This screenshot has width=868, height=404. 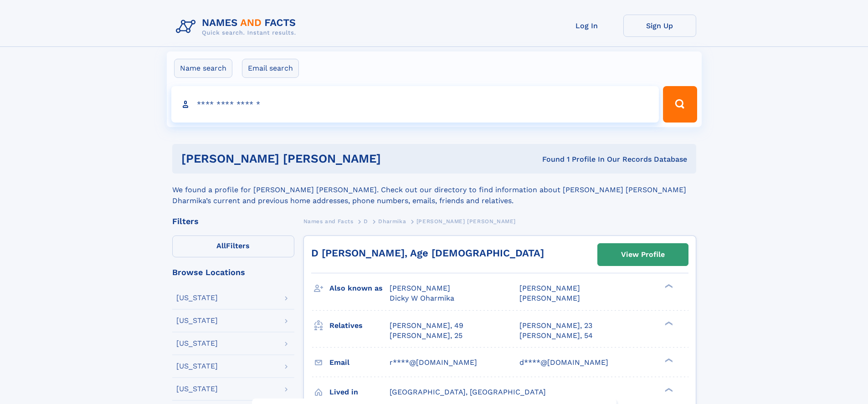 What do you see at coordinates (270, 68) in the screenshot?
I see `label: Email search` at bounding box center [270, 68].